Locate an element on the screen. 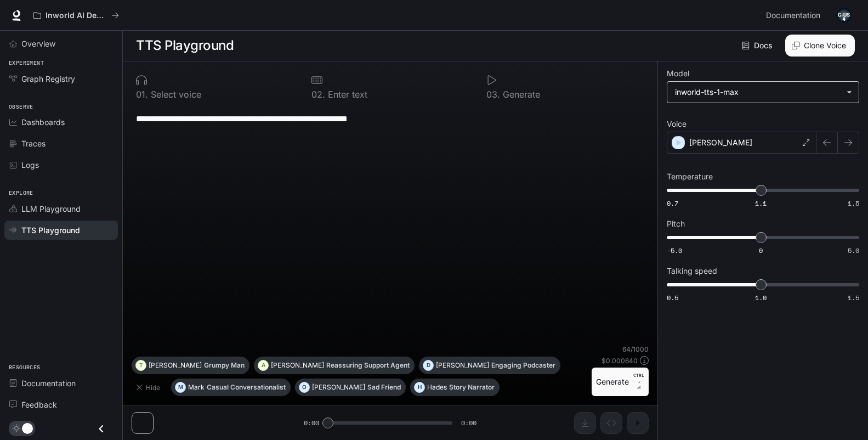 The image size is (868, 440). span: TTS Playground is located at coordinates (50, 230).